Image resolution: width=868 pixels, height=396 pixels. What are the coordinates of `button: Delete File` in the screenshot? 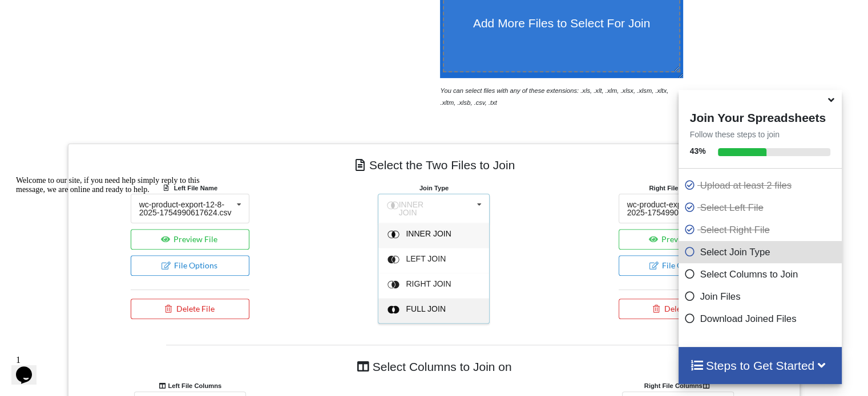 It's located at (678, 309).